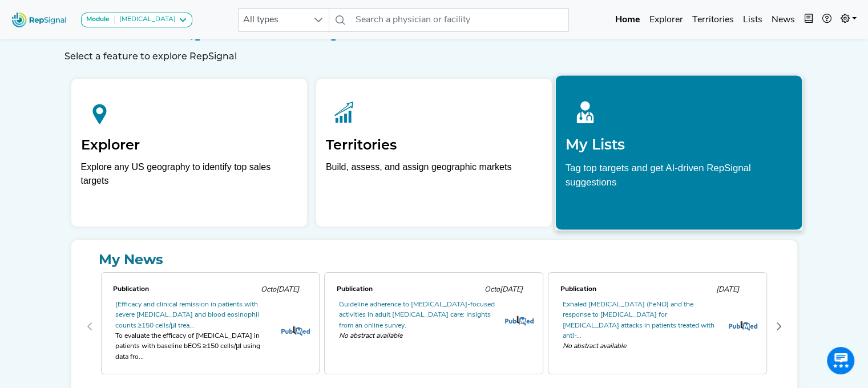 This screenshot has height=388, width=868. What do you see at coordinates (679, 153) in the screenshot?
I see `a: My ListsTag top targets and get AI-driven RepSignal suggestions` at bounding box center [679, 153].